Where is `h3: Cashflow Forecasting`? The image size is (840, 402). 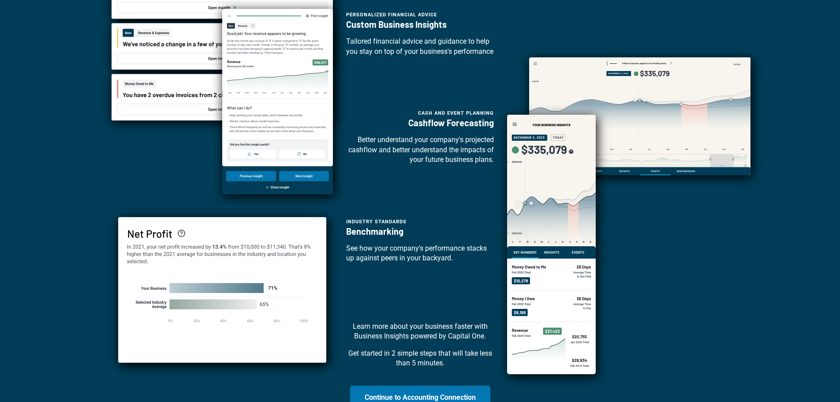
h3: Cashflow Forecasting is located at coordinates (420, 123).